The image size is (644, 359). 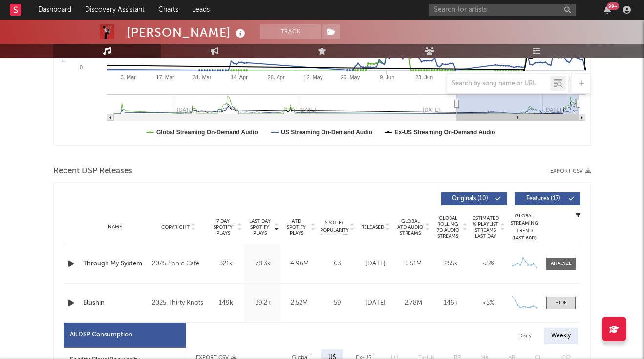 I want to click on div: 4.96M, so click(x=300, y=264).